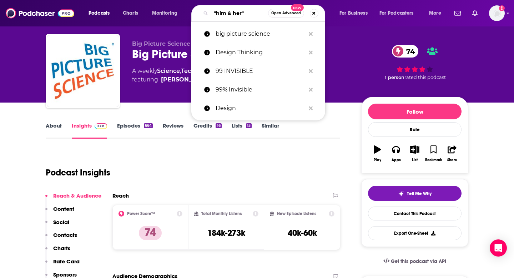 The width and height of the screenshot is (514, 278). What do you see at coordinates (378, 160) in the screenshot?
I see `div: Play` at bounding box center [378, 160].